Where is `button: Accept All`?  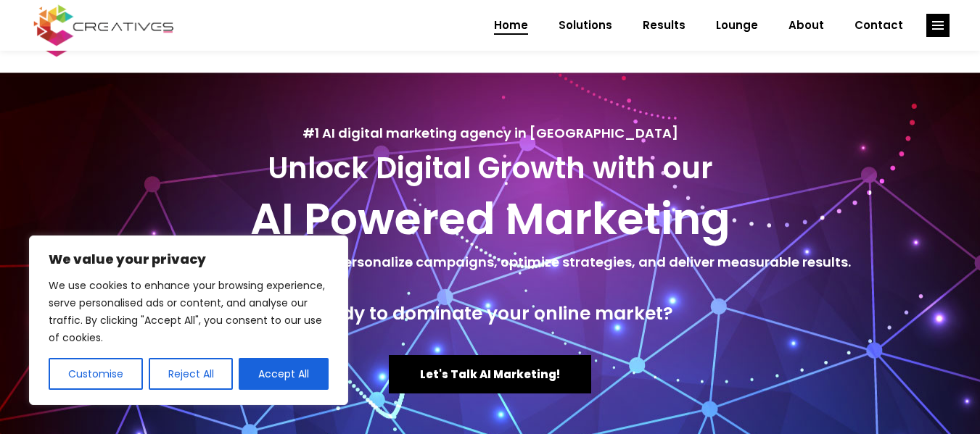 button: Accept All is located at coordinates (284, 374).